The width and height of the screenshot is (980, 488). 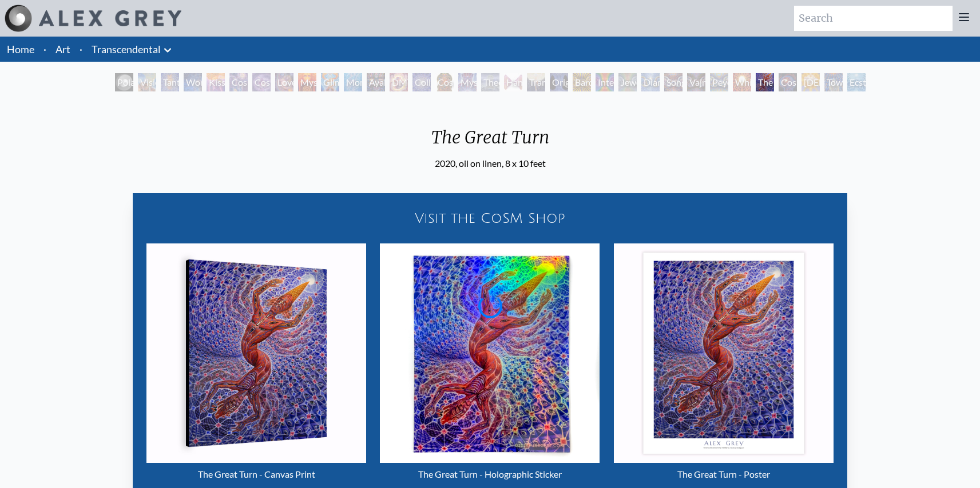 What do you see at coordinates (467, 82) in the screenshot?
I see `div: Mystic Eye` at bounding box center [467, 82].